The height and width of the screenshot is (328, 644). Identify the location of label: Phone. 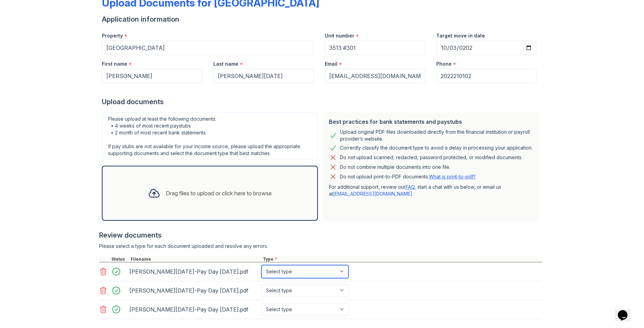
(444, 64).